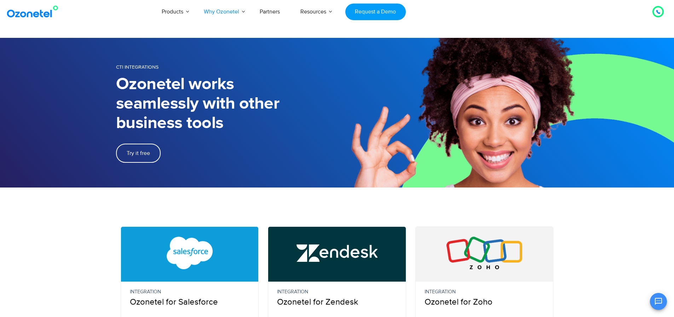 Image resolution: width=674 pixels, height=317 pixels. I want to click on a: Request a Demo, so click(375, 12).